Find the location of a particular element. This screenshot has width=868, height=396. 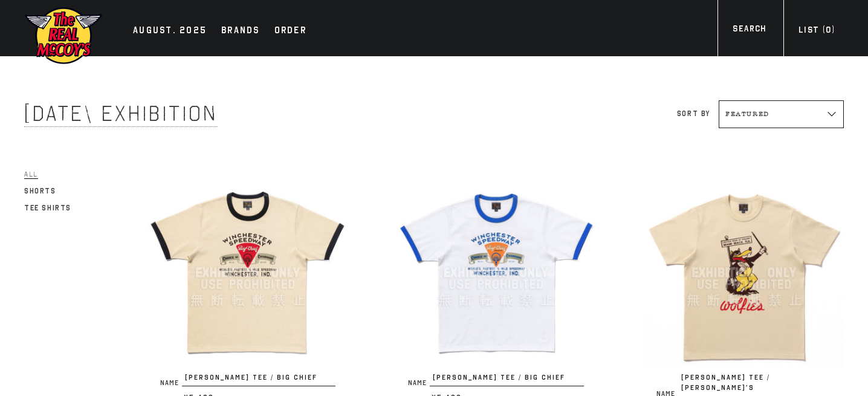

img: JOE MCCOY TEE / WOLFIE’S is located at coordinates (744, 273).